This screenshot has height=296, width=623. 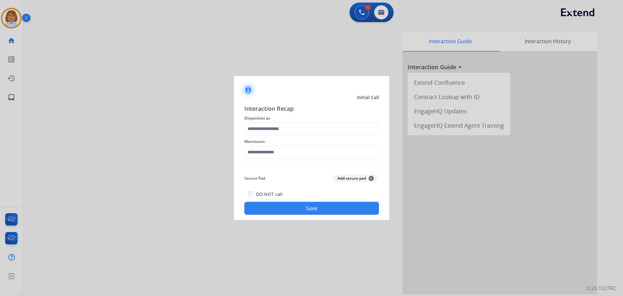 What do you see at coordinates (255, 178) in the screenshot?
I see `span: Secure Pad` at bounding box center [255, 178].